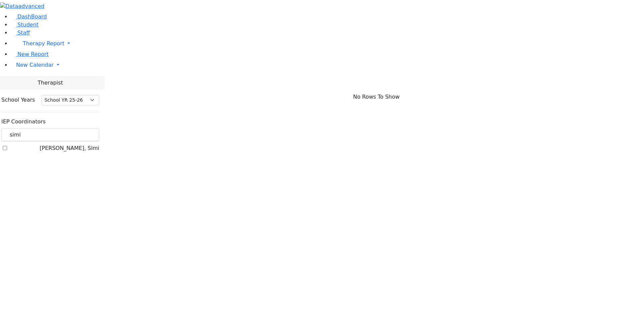 The image size is (644, 317). Describe the element at coordinates (24, 122) in the screenshot. I see `label: IEP Coordinators` at that location.